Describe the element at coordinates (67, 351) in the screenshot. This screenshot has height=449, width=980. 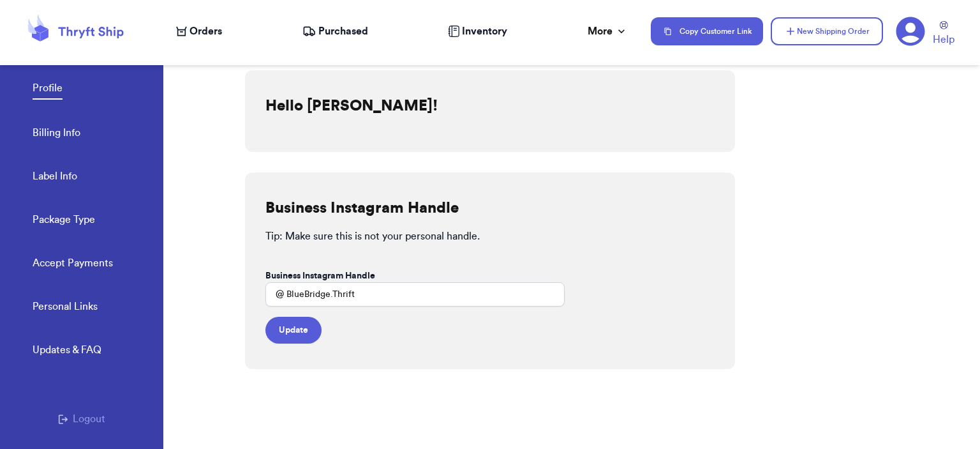
I see `a: Updates & FAQ` at that location.